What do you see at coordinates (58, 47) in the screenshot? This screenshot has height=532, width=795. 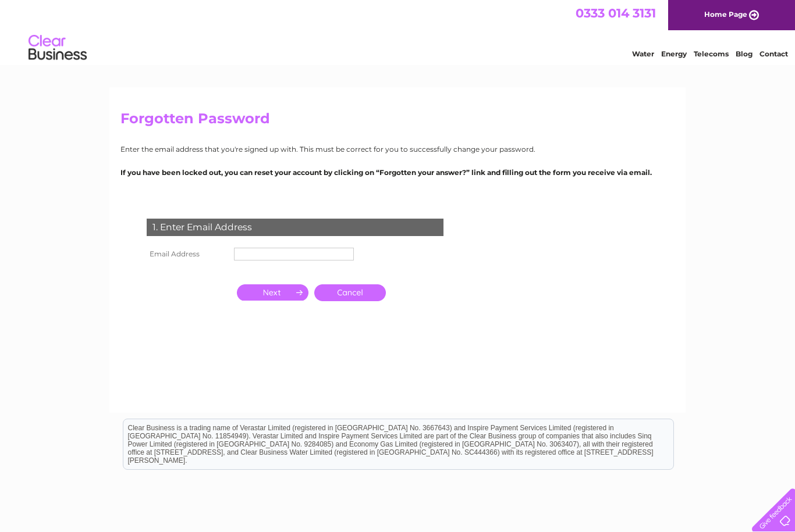 I see `img: logo.png` at bounding box center [58, 47].